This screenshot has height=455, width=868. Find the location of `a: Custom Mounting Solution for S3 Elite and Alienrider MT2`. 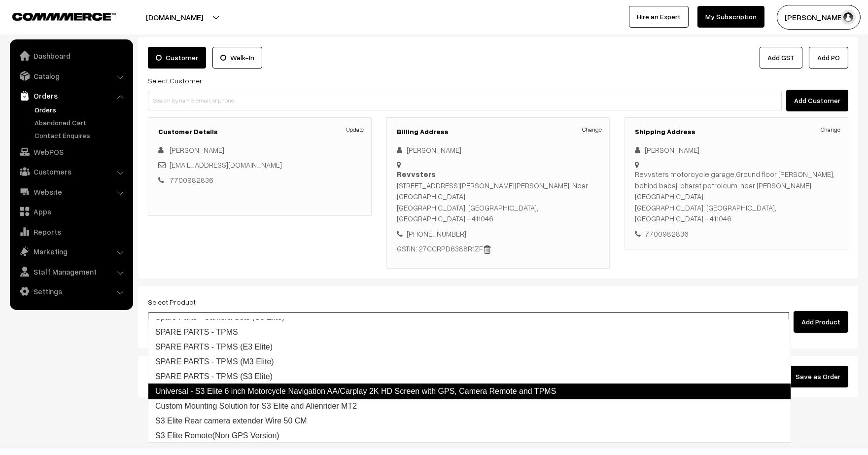

a: Custom Mounting Solution for S3 Elite and Alienrider MT2 is located at coordinates (469, 406).